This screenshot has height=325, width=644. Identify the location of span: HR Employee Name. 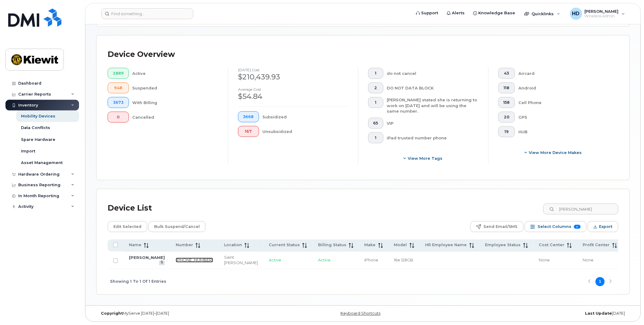
(446, 245).